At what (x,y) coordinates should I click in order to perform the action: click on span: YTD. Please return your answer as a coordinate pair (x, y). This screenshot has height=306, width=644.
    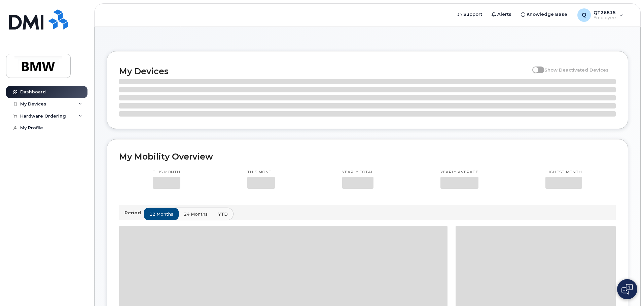
    Looking at the image, I should click on (223, 214).